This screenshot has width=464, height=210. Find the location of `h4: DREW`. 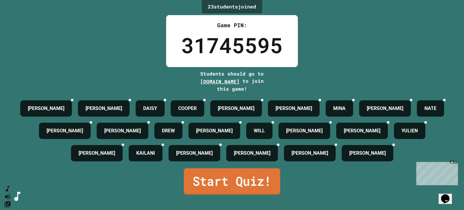

h4: DREW is located at coordinates (168, 131).